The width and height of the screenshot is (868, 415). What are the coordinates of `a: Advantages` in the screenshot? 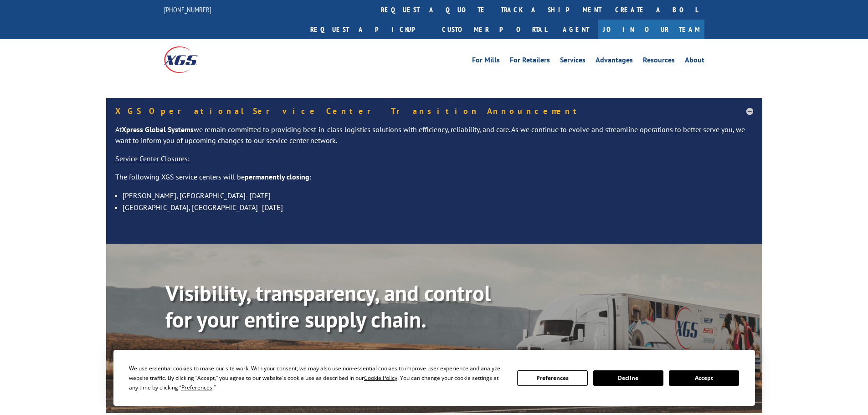 It's located at (614, 61).